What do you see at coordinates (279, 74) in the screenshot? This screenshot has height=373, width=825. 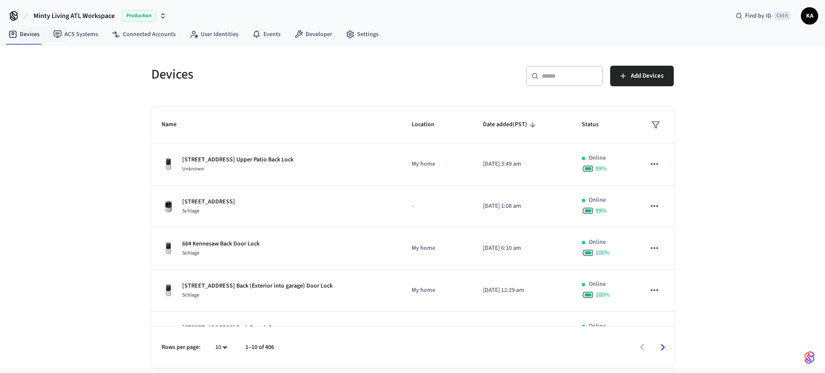 I see `h5: Devices` at bounding box center [279, 74].